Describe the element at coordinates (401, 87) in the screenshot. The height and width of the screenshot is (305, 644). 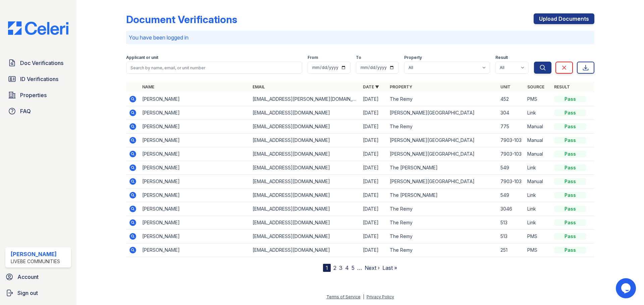
I see `a: Property` at that location.